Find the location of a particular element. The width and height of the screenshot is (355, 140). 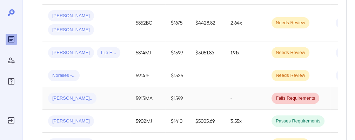

div: Log Out is located at coordinates (11, 120).